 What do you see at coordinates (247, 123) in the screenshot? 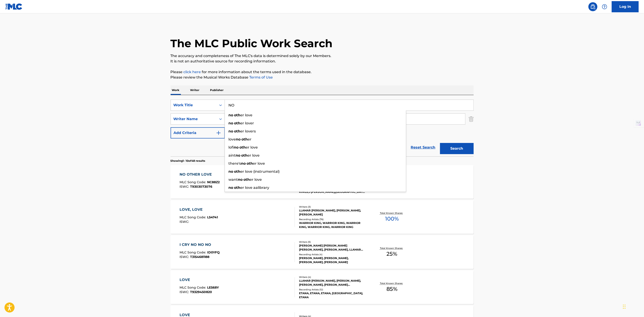
I see `span: er lover` at bounding box center [247, 123].